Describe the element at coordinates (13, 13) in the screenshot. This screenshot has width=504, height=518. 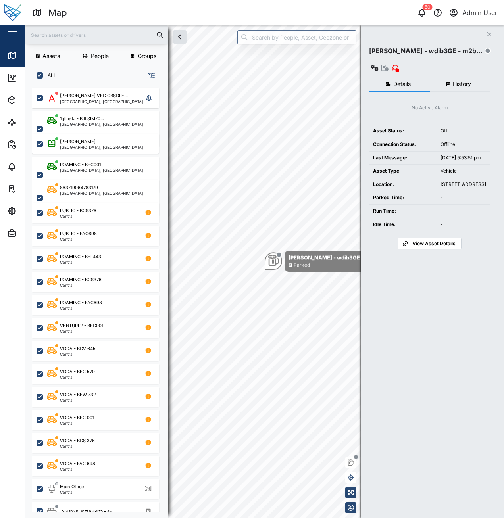
I see `img: Main Logo` at that location.